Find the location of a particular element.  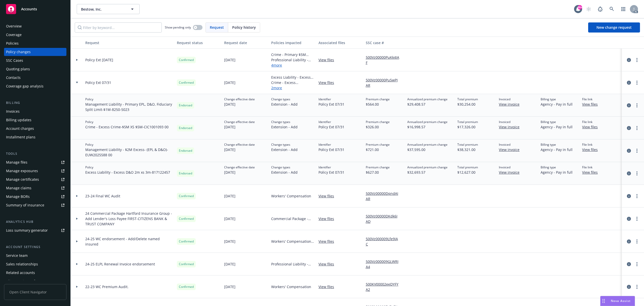

span: $12,627.00 is located at coordinates (468, 172).